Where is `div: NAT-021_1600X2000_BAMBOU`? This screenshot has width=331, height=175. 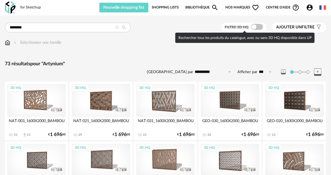
div: NAT-021_1600X2000_BAMBOU is located at coordinates (101, 123).